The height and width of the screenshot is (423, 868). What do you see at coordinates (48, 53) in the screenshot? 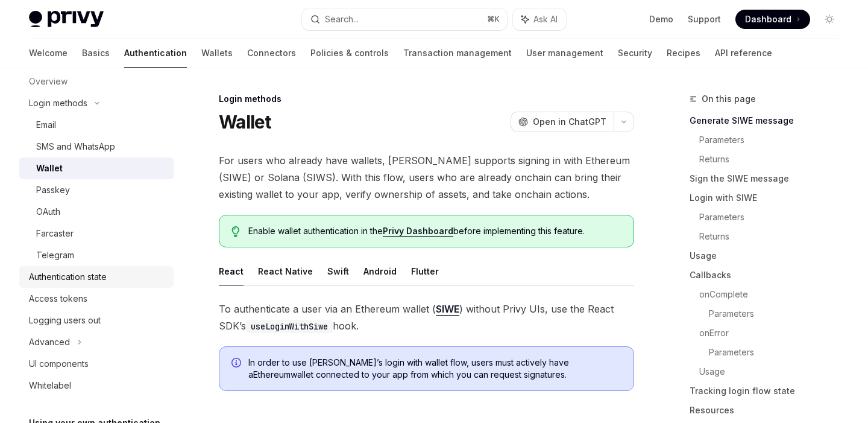
I see `a: Welcome` at bounding box center [48, 53].